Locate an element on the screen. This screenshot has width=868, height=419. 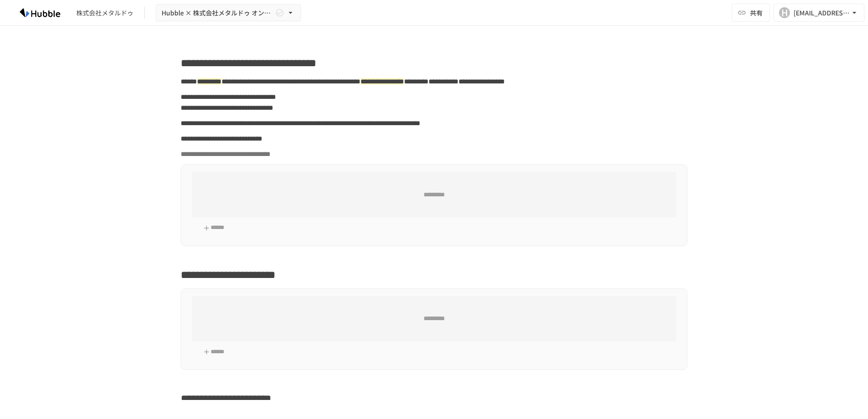
button: 共有 is located at coordinates (751, 13).